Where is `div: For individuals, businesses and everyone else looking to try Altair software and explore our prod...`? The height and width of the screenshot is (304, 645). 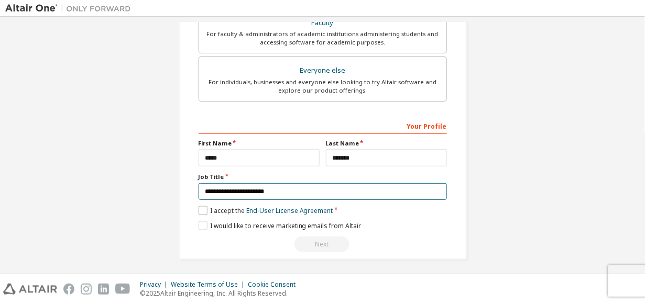 div: For individuals, businesses and everyone else looking to try Altair software and explore our prod... is located at coordinates (323, 86).